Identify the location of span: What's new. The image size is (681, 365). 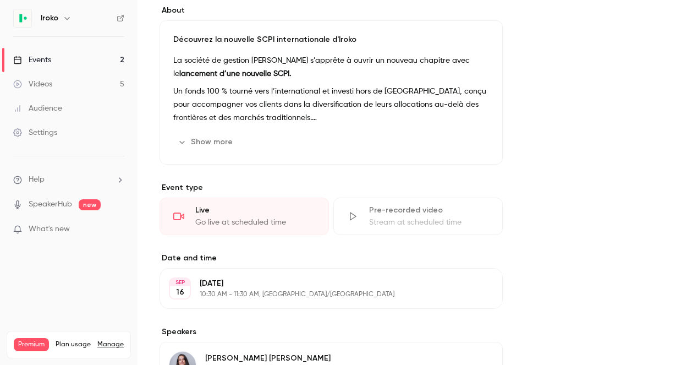
(49, 229).